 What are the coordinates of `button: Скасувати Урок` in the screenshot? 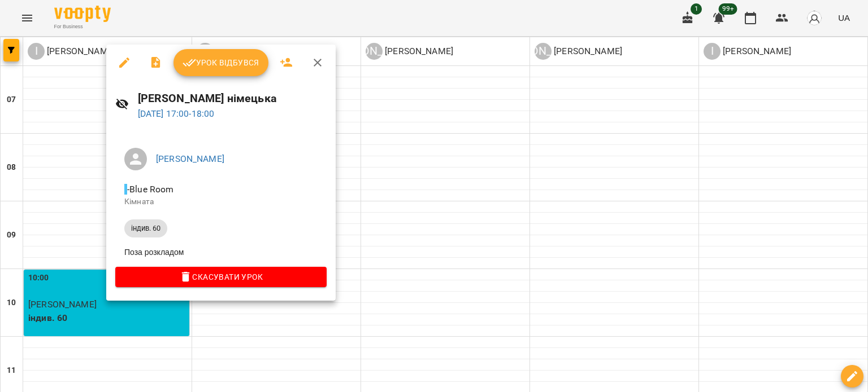 It's located at (221, 277).